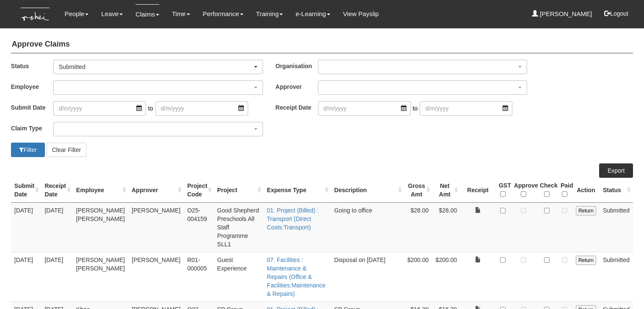  I want to click on a: 07. Facilities : Maintenance & Repairs (Office & Facilities:Maintenance & Repairs), so click(296, 277).